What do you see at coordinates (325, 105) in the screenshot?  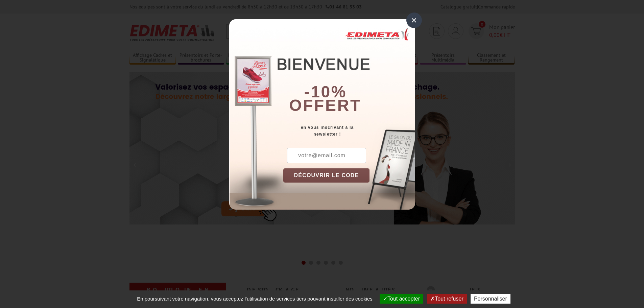 I see `font: offert` at bounding box center [325, 105].